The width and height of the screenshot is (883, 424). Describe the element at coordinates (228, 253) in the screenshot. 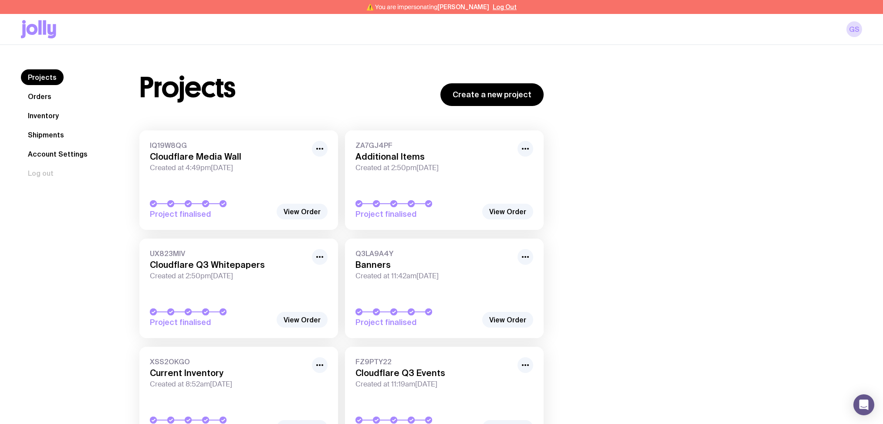

I see `span: UX823MIV` at that location.